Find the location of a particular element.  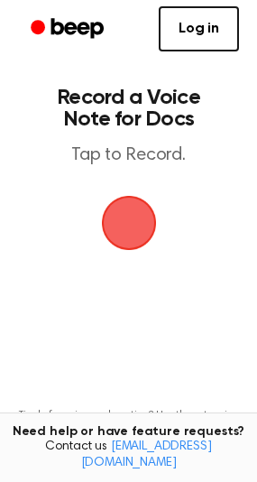

span: Contact us is located at coordinates (128, 455).